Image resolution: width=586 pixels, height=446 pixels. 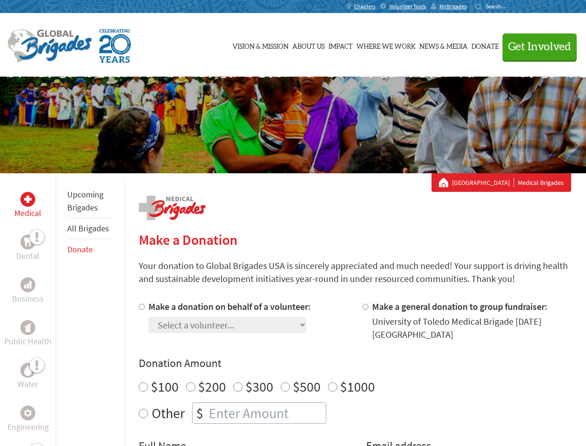 What do you see at coordinates (28, 199) in the screenshot?
I see `img: Medical` at bounding box center [28, 199].